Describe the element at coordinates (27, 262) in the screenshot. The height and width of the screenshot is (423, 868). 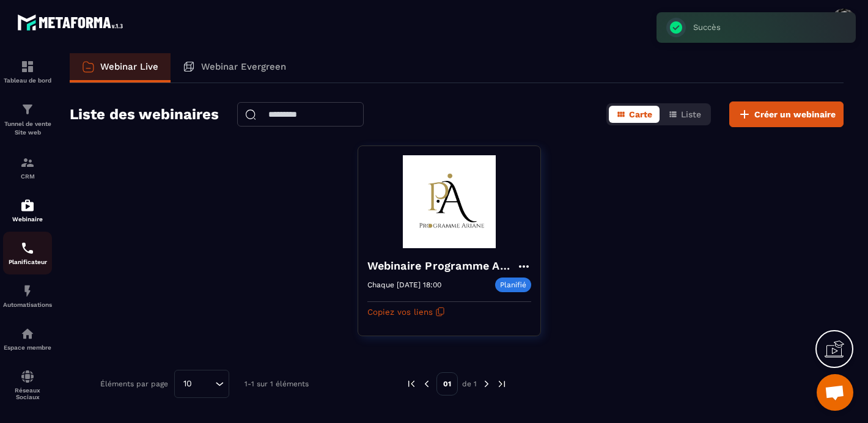
I see `p: Planificateur` at that location.